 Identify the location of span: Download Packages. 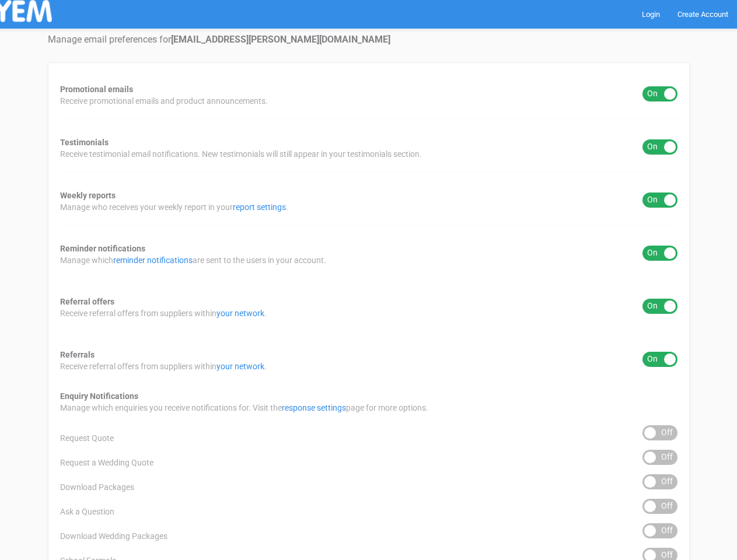
(97, 487).